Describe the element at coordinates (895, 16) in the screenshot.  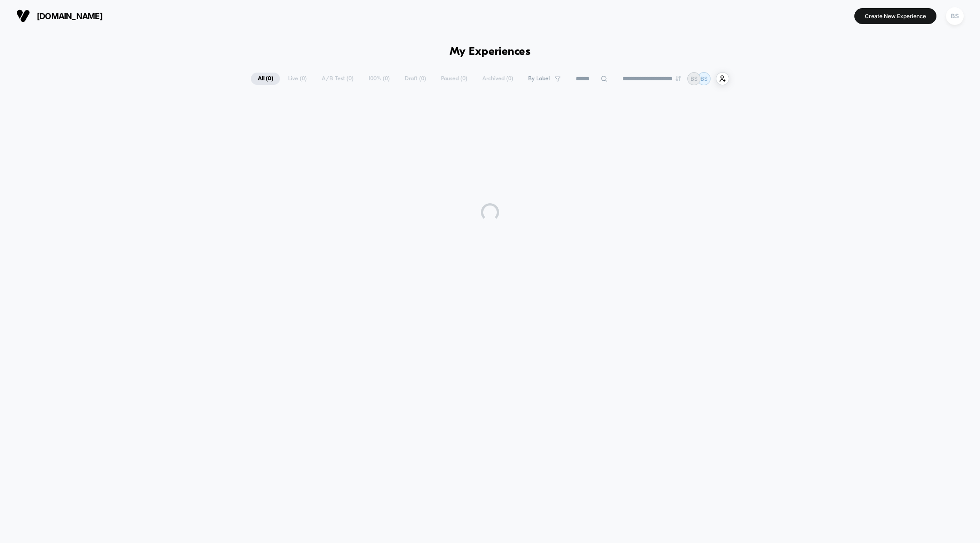
I see `button: Create New Experience` at that location.